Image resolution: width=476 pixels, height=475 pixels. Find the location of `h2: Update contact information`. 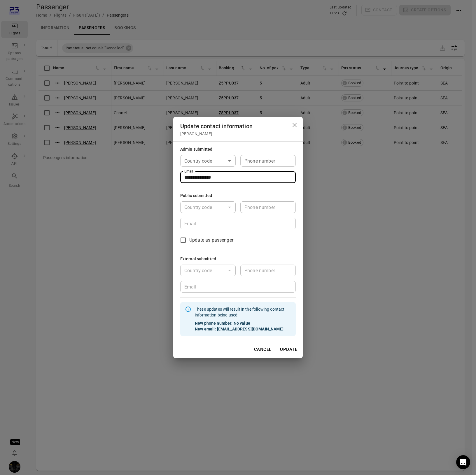

h2: Update contact information is located at coordinates (238, 129).